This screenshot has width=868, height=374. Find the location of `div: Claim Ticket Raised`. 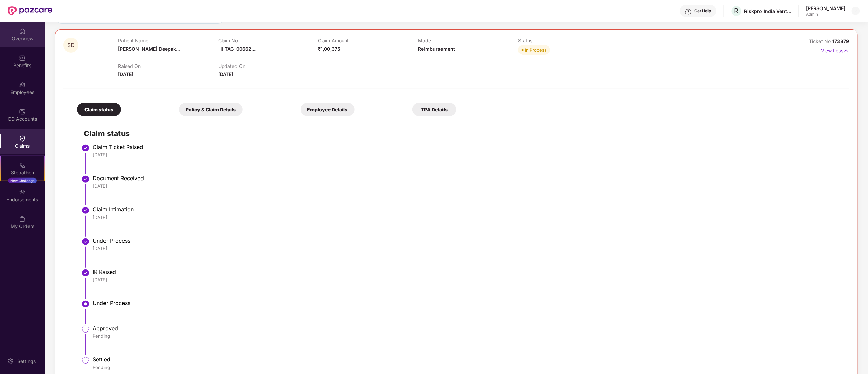

div: Claim Ticket Raised is located at coordinates (467, 147).